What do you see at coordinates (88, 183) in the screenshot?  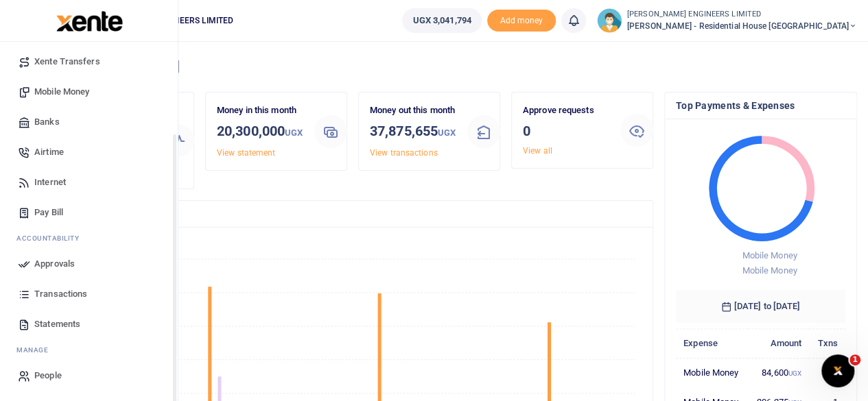 I see `a: Internet` at bounding box center [88, 183].